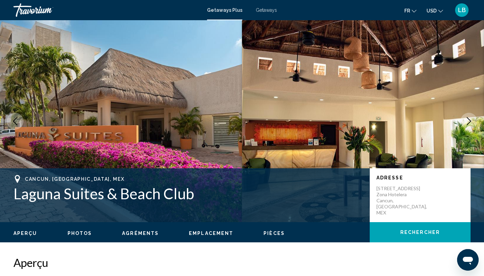  Describe the element at coordinates (431, 11) in the screenshot. I see `span: USD` at that location.